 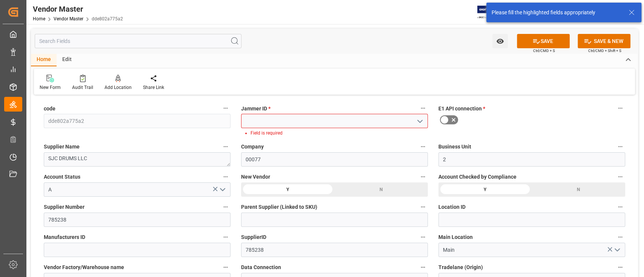 What do you see at coordinates (83, 87) in the screenshot?
I see `div: Audit Trail` at bounding box center [83, 87].